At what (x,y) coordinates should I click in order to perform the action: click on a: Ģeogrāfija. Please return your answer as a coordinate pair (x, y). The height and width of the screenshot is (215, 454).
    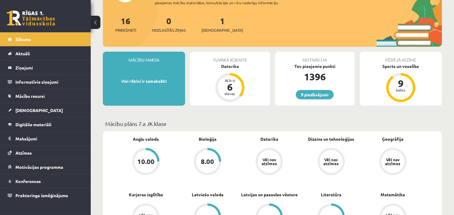
    Looking at the image, I should click on (392, 139).